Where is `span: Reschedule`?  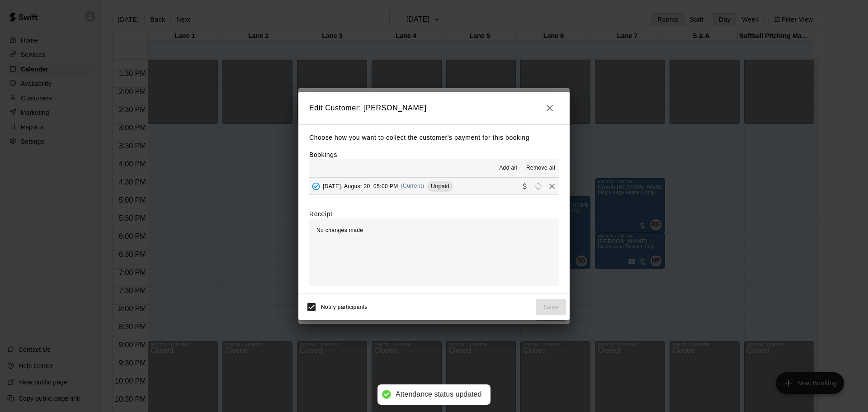
span: Reschedule is located at coordinates (538, 185).